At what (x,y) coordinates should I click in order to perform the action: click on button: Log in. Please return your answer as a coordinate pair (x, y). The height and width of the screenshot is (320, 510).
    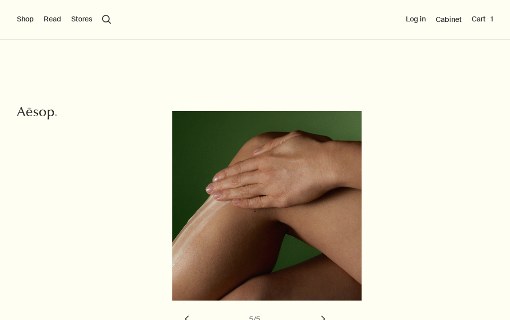
    Looking at the image, I should click on (416, 19).